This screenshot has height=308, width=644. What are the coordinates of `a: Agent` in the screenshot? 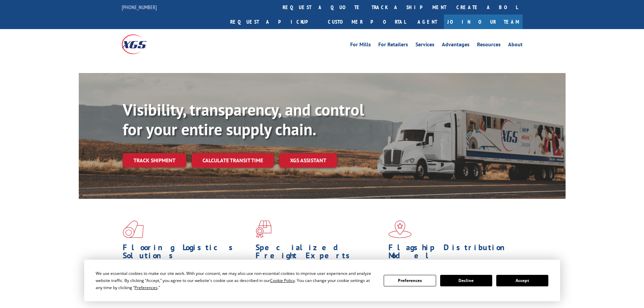 It's located at (427, 21).